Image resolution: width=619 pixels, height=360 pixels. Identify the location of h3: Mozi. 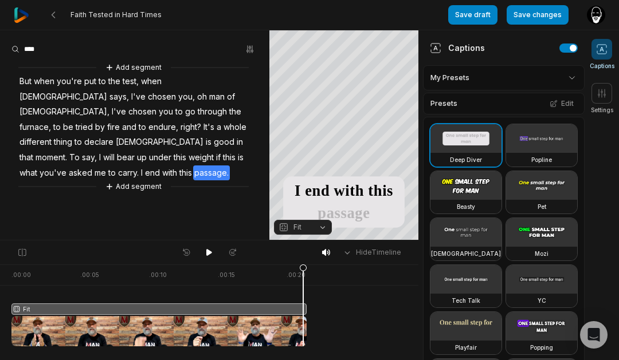
(541, 254).